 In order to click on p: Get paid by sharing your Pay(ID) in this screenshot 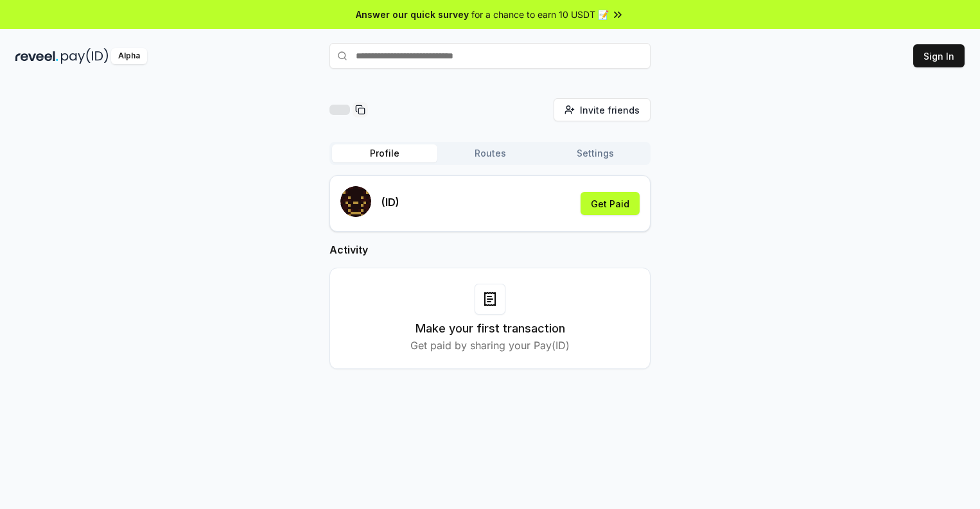, I will do `click(490, 346)`.